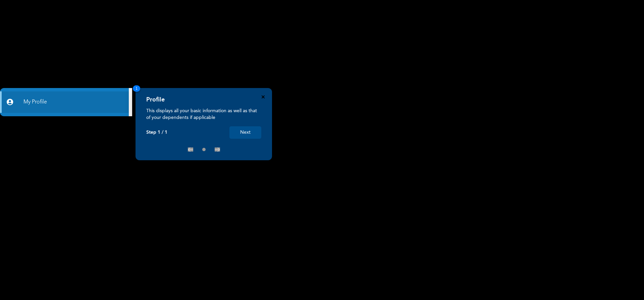 This screenshot has width=644, height=300. What do you see at coordinates (155, 100) in the screenshot?
I see `h4: Profile` at bounding box center [155, 100].